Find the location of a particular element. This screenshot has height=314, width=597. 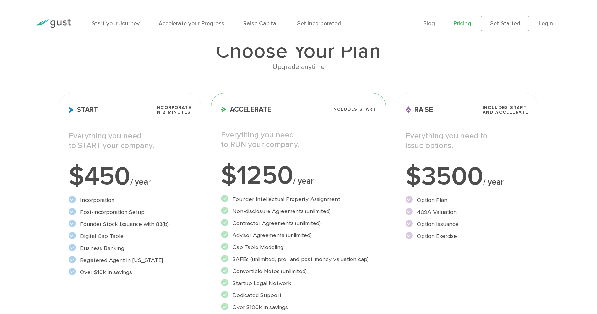

li: Dedicated Support is located at coordinates (298, 295).